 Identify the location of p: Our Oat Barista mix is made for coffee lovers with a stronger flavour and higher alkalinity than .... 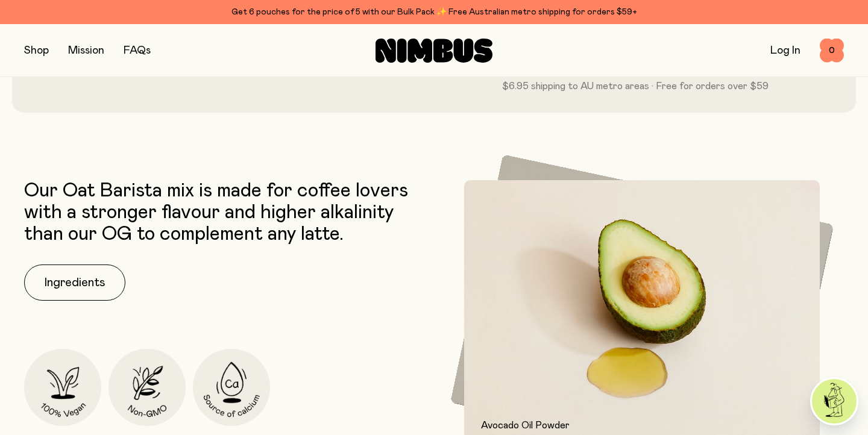
(226, 213).